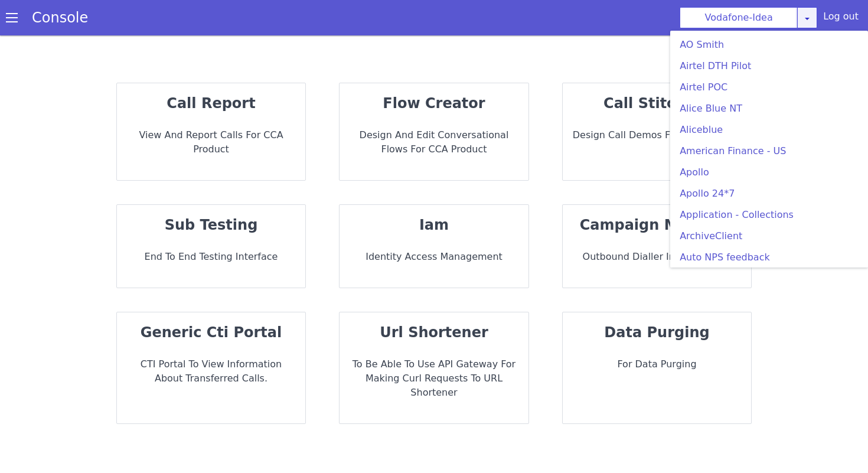  Describe the element at coordinates (434, 257) in the screenshot. I see `p: Identity Access Management` at that location.